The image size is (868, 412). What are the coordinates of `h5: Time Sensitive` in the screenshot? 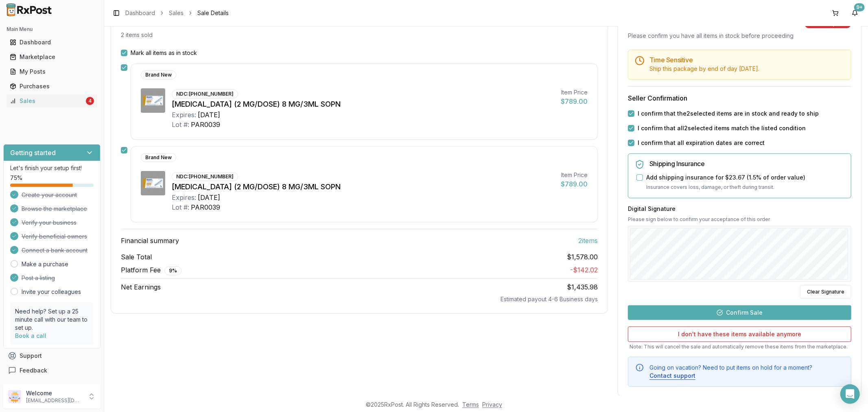 It's located at (747, 60).